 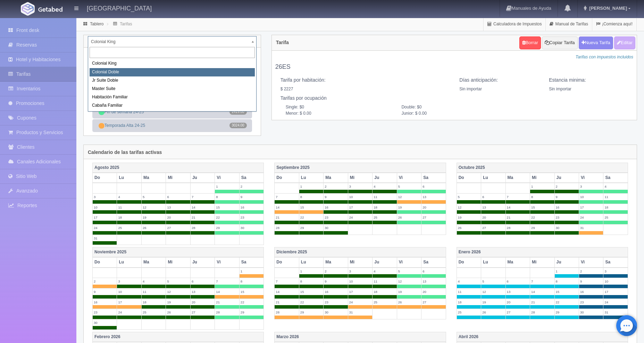 I want to click on div: Cabaña Familiar, so click(x=172, y=106).